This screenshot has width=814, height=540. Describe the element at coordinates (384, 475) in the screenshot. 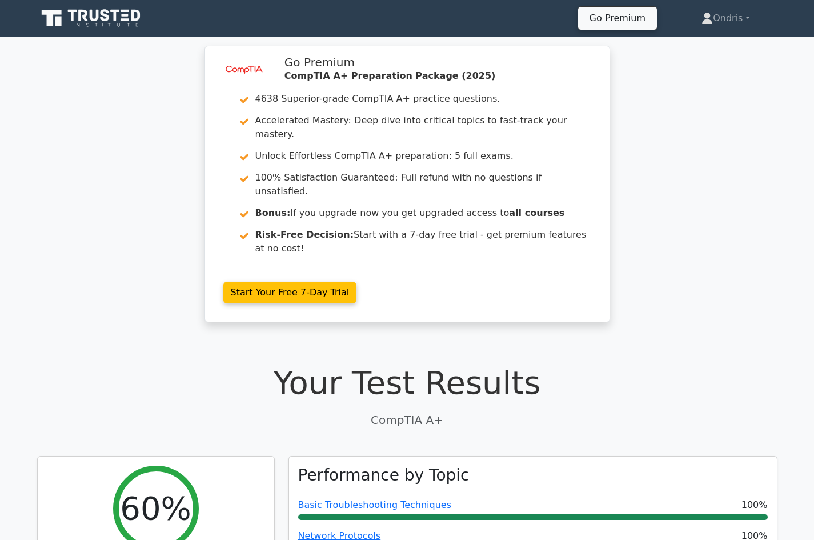

I see `h3: Performance by Topic` at that location.